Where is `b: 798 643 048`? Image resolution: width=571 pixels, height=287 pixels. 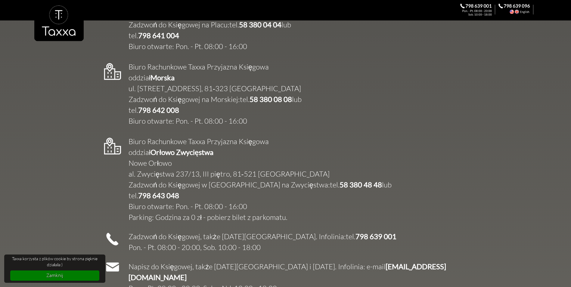
b: 798 643 048 is located at coordinates (159, 195).